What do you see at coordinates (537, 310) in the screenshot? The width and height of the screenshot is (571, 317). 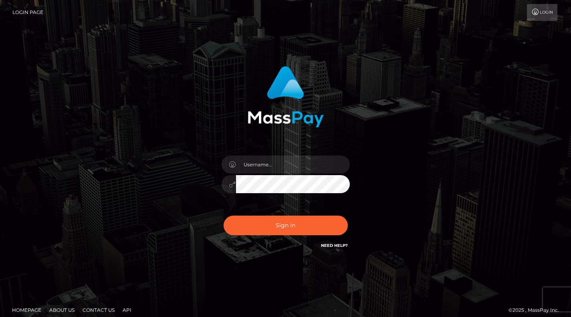 I see `div: © 2025 , MassPay Inc.` at bounding box center [537, 310].